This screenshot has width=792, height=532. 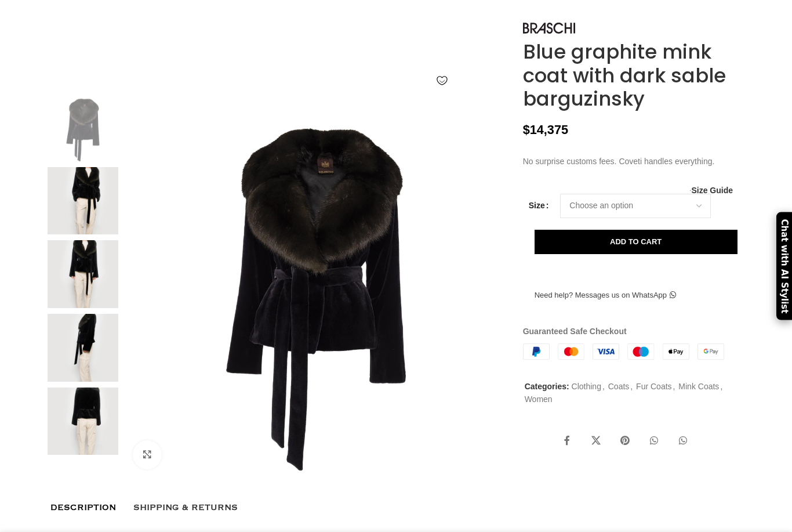 What do you see at coordinates (83, 201) in the screenshot?
I see `img: Blue Mink fur Coats` at bounding box center [83, 201].